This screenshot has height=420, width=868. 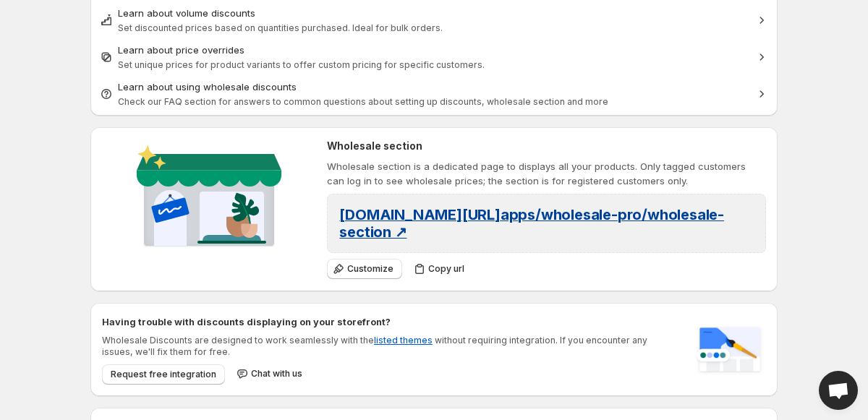 What do you see at coordinates (434, 50) in the screenshot?
I see `div: Learn about price overrides` at bounding box center [434, 50].